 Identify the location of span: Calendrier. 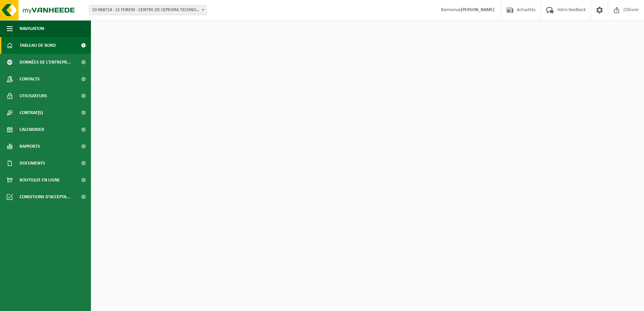
(31, 129).